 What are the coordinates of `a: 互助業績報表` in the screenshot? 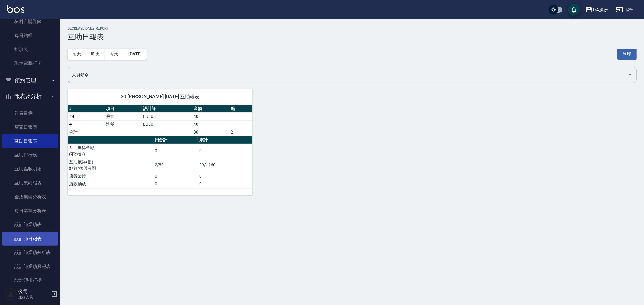 It's located at (30, 183).